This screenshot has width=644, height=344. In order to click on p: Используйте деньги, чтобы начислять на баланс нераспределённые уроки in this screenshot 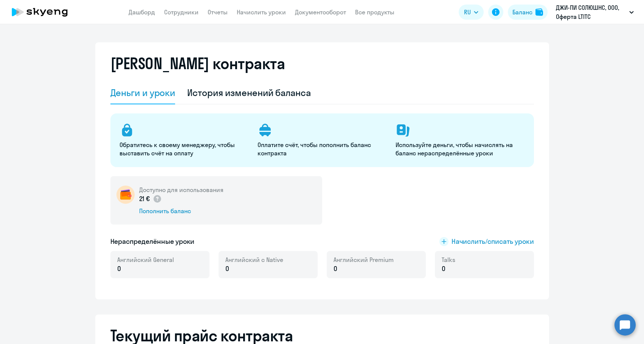, I will do `click(460, 149)`.